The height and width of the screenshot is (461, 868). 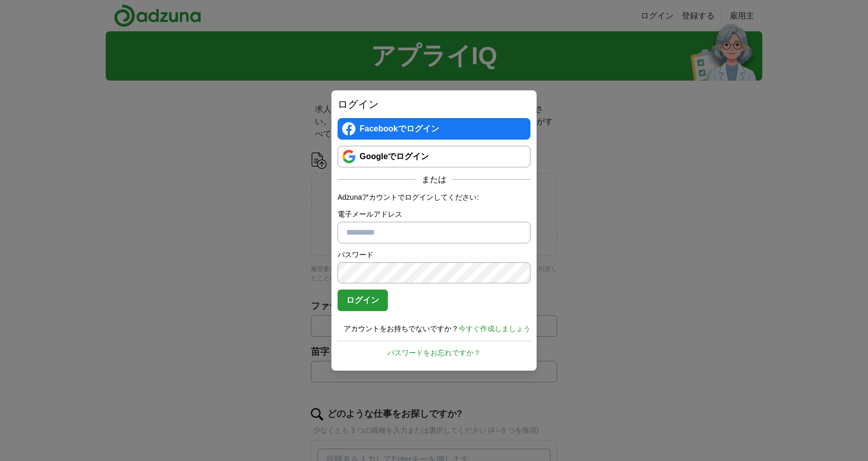 What do you see at coordinates (434, 179) in the screenshot?
I see `font: または` at bounding box center [434, 179].